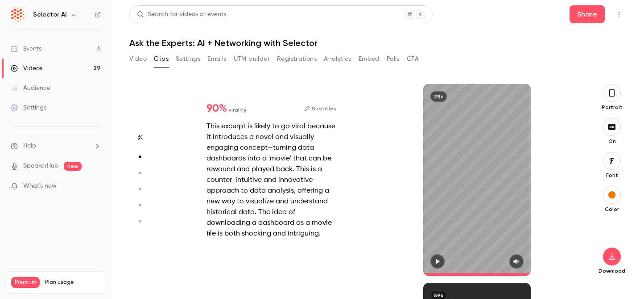  I want to click on span: What's new, so click(40, 186).